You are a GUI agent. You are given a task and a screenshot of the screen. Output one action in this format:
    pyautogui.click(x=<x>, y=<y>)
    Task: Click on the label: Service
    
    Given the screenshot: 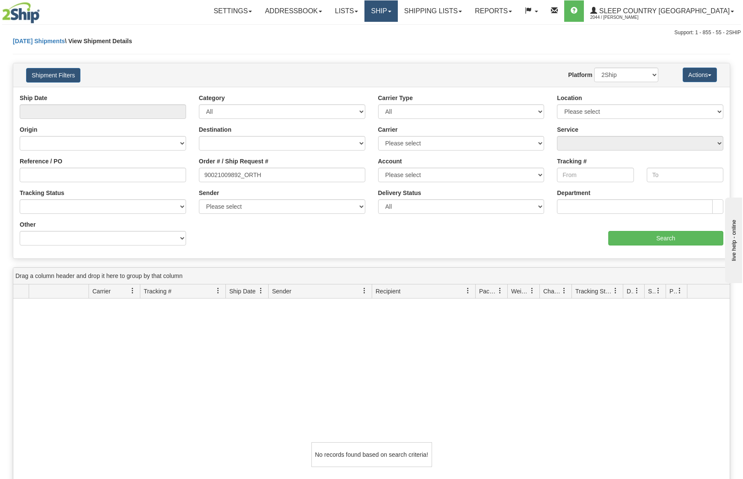 What is the action you would take?
    pyautogui.click(x=567, y=130)
    